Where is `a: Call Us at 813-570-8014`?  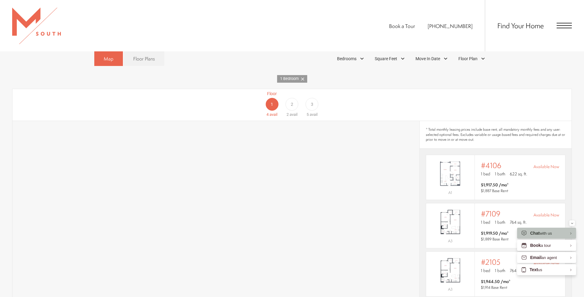 a: Call Us at 813-570-8014 is located at coordinates (450, 26).